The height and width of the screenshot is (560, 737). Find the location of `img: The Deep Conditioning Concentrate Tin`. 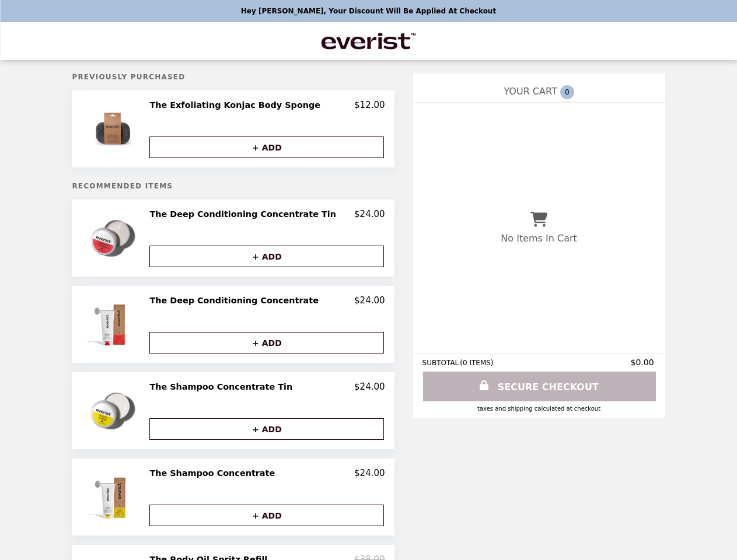

img: The Deep Conditioning Concentrate Tin is located at coordinates (114, 238).